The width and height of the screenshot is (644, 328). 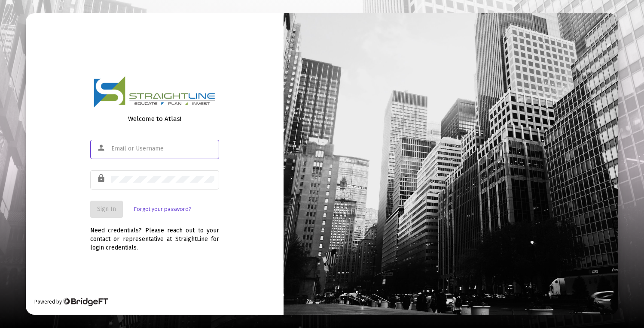 What do you see at coordinates (163, 149) in the screenshot?
I see `input: Email or Username` at bounding box center [163, 149].